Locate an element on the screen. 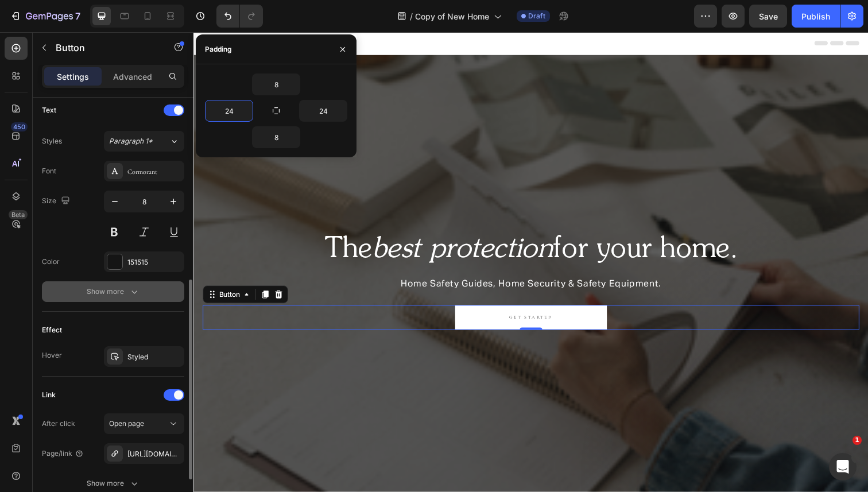 The image size is (868, 492). span: Copy of New Home is located at coordinates (452, 16).